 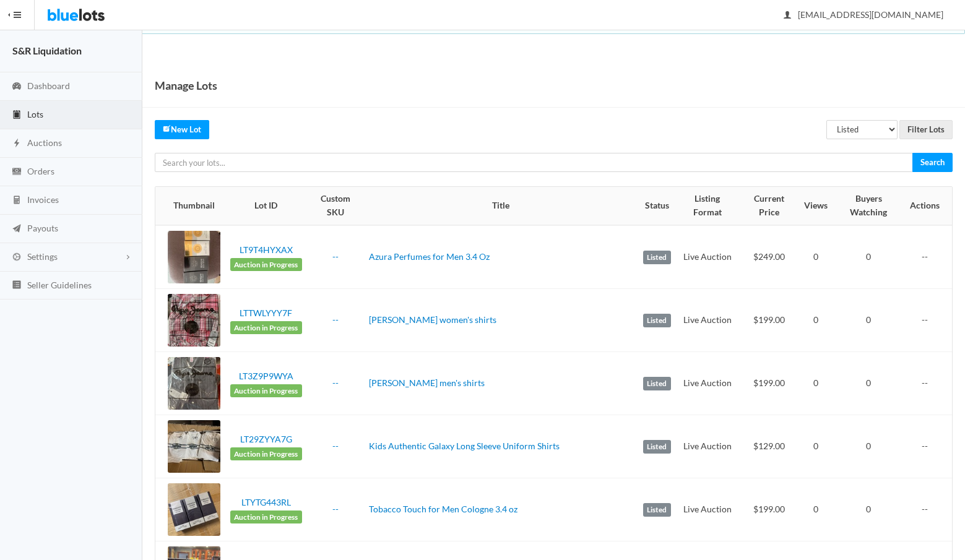 What do you see at coordinates (769, 206) in the screenshot?
I see `th: Current Price` at bounding box center [769, 206].